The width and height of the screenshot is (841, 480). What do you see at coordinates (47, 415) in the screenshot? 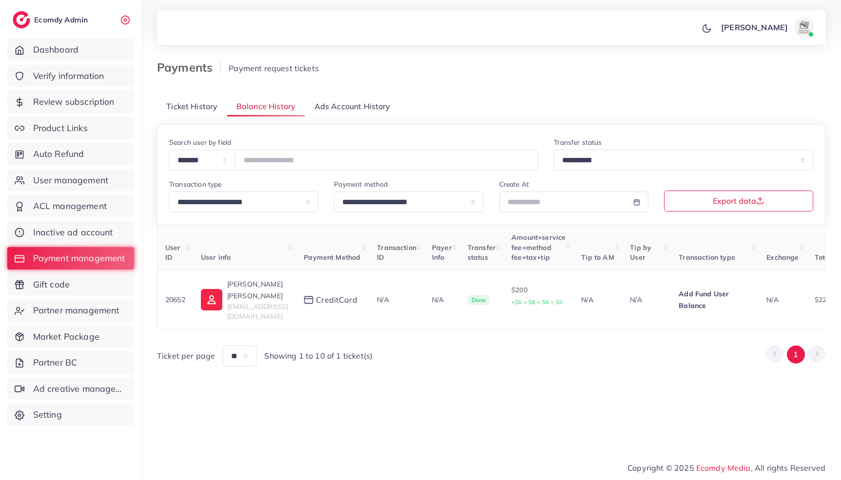
I see `span: Setting` at bounding box center [47, 415].